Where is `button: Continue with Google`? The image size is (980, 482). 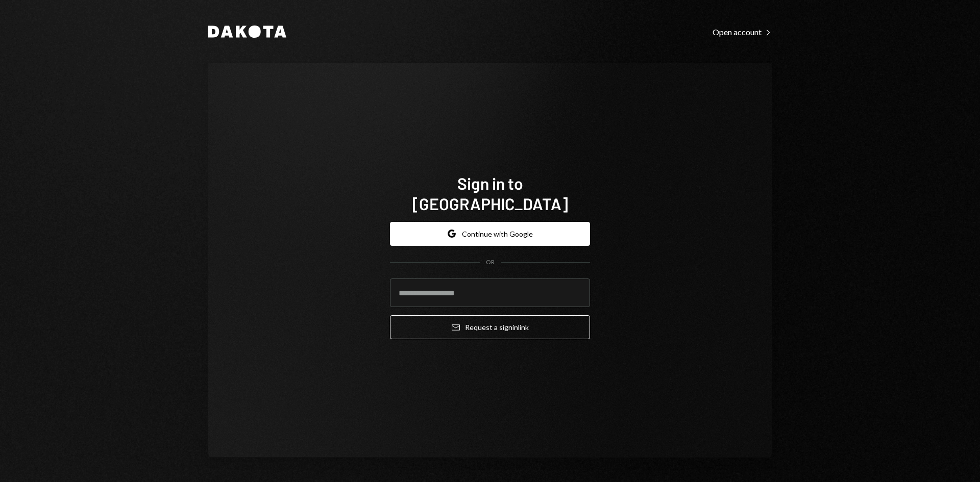 button: Continue with Google is located at coordinates (490, 234).